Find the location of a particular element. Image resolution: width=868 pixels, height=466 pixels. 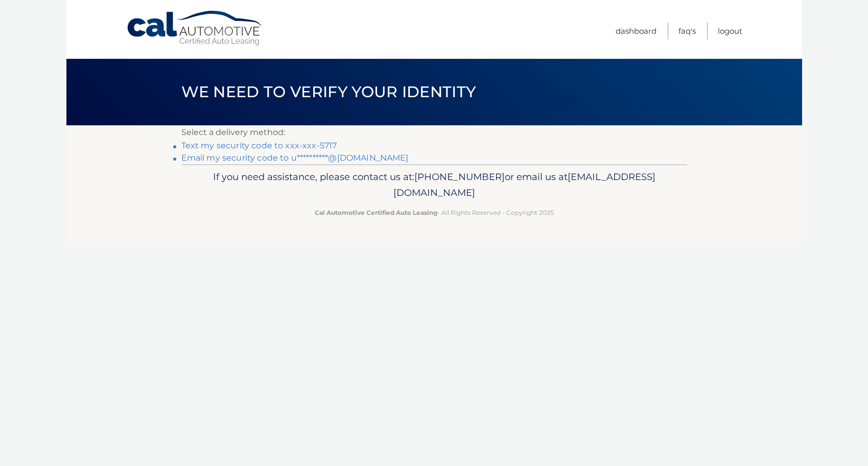

a: Logout is located at coordinates (730, 30).